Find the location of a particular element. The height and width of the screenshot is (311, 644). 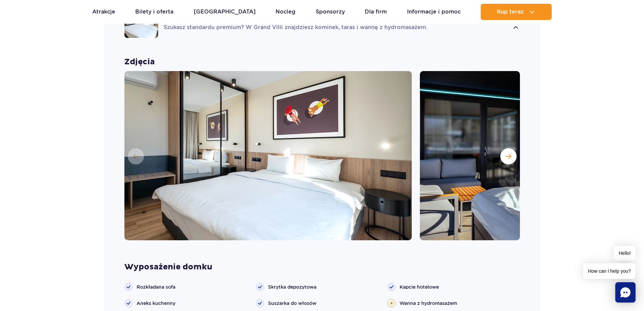

strong: Wyposażenie domku is located at coordinates (322, 267).